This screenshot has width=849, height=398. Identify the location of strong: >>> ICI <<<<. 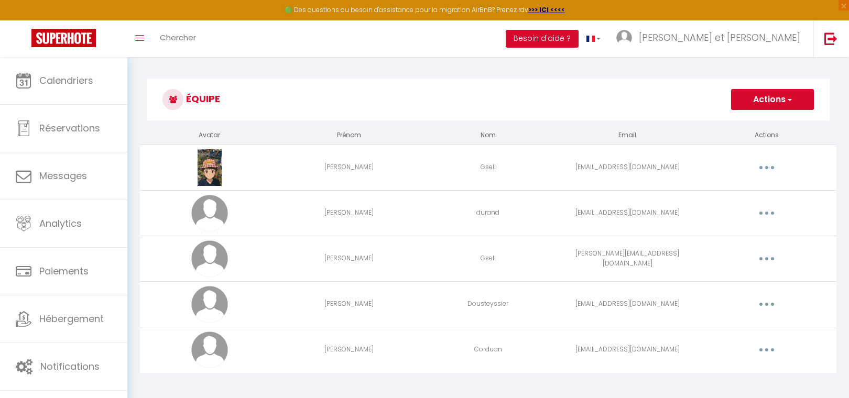
(546, 9).